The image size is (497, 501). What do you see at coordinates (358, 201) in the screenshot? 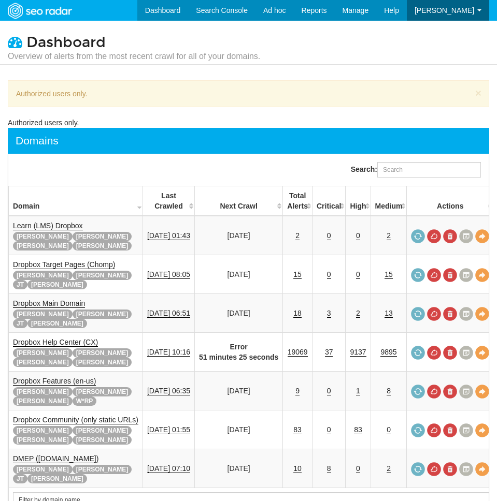
I see `th: High: activate to sort column descending` at bounding box center [358, 201].